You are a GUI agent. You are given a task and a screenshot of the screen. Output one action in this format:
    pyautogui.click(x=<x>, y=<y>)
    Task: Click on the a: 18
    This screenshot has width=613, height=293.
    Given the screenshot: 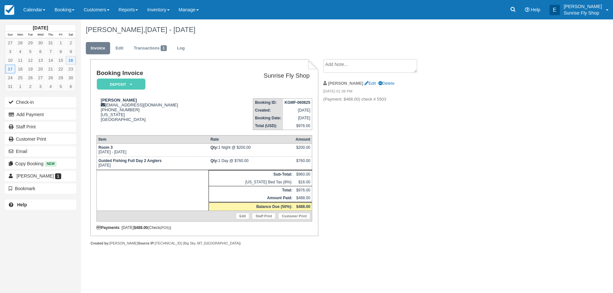 What is the action you would take?
    pyautogui.click(x=20, y=69)
    